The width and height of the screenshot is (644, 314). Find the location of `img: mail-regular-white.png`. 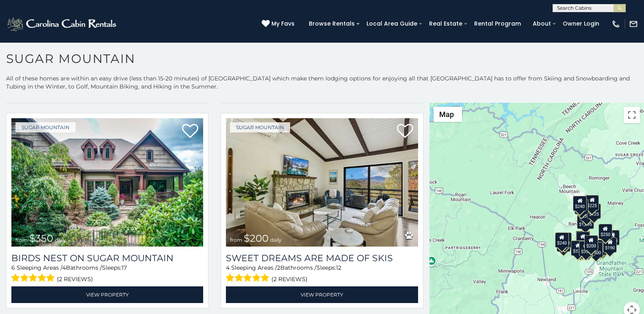

img: mail-regular-white.png is located at coordinates (633, 24).